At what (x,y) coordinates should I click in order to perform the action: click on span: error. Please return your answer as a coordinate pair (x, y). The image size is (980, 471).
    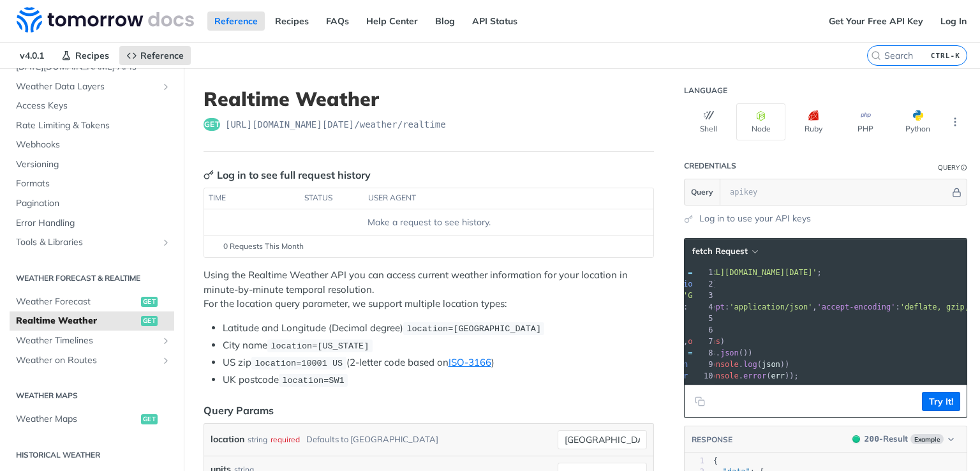
    Looking at the image, I should click on (755, 376).